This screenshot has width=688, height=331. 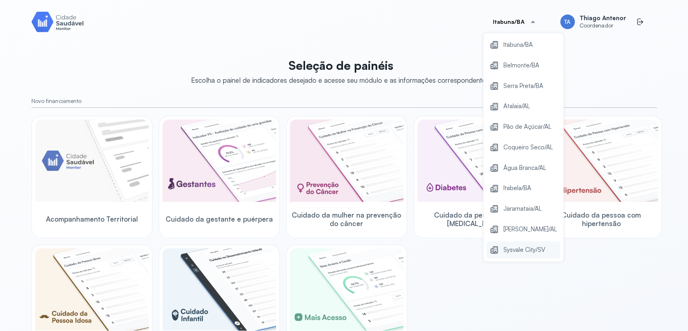 I want to click on small: Novo financiamento, so click(x=344, y=101).